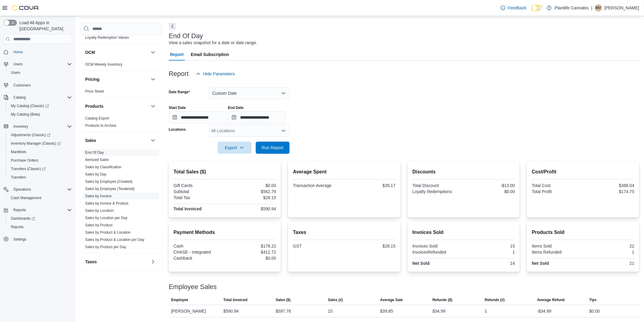  I want to click on div: CHASE - Integrated, so click(199, 252).